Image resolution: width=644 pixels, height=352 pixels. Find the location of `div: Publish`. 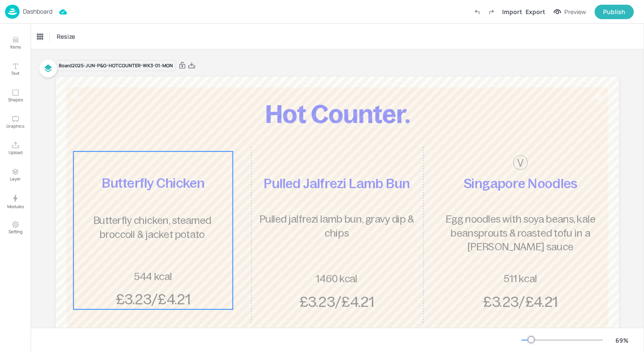

div: Publish is located at coordinates (614, 12).